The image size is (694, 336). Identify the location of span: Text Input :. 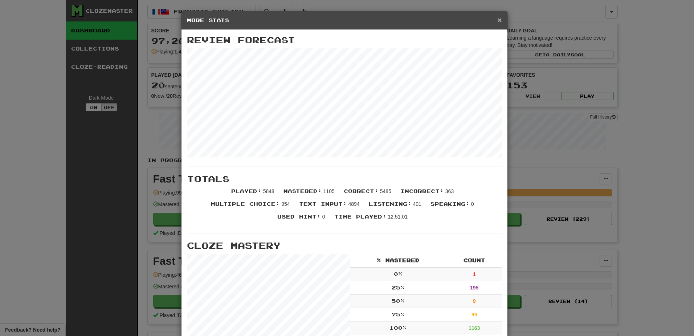
(323, 203).